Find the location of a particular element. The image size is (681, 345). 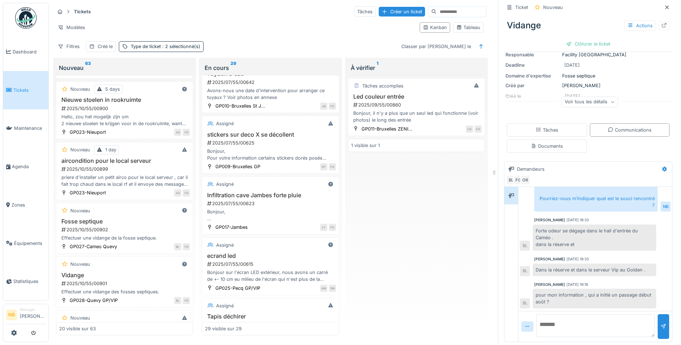

h3: Nieuwe stoelen in rookruimte is located at coordinates (125, 100).